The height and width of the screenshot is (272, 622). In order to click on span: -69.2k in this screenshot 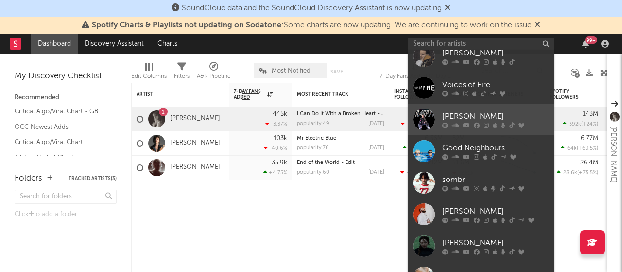, I will do `click(415, 172)`.